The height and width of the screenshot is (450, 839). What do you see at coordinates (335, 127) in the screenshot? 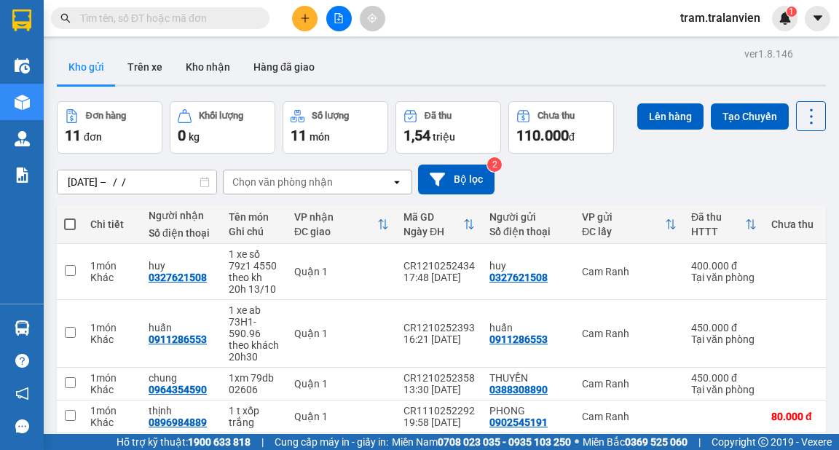
I see `button: Số lượng11món` at bounding box center [335, 127].